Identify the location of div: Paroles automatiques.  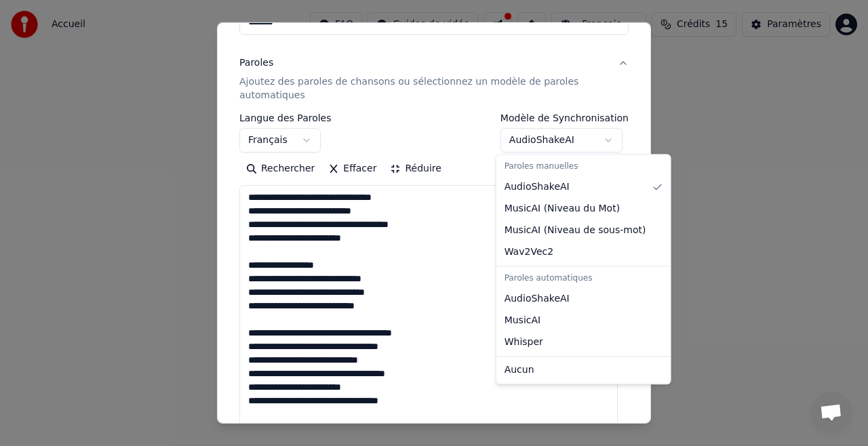
(583, 279).